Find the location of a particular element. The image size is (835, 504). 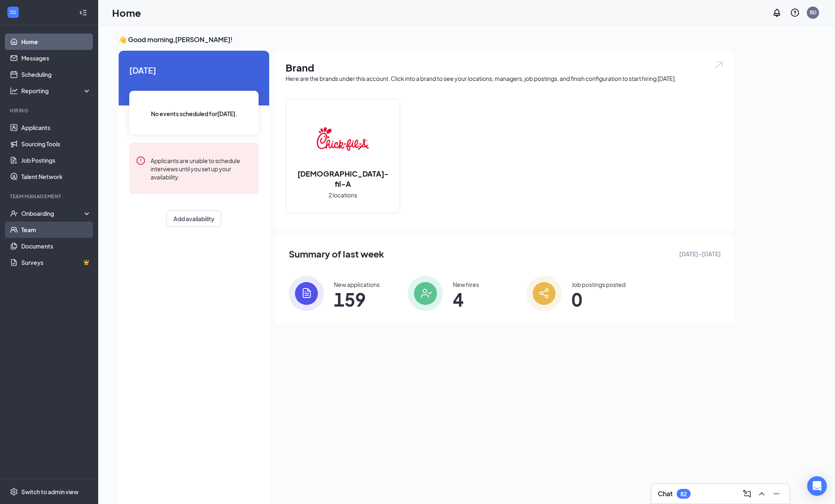

img: open.6027fd2a22e1237b5b06.svg is located at coordinates (719, 65).